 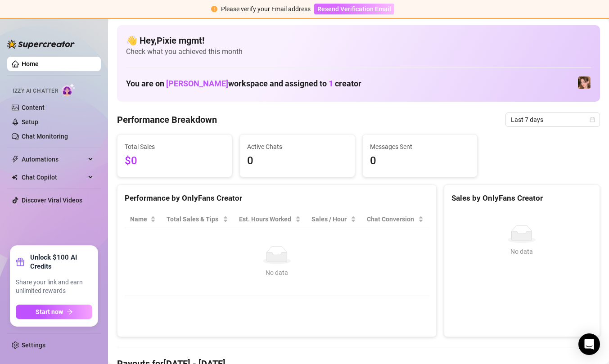 I want to click on th: Sales / Hour, so click(x=334, y=219).